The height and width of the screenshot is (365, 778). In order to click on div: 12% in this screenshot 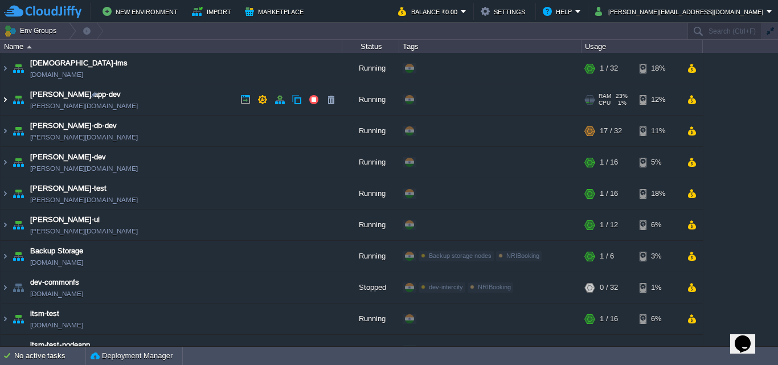, I will do `click(658, 100)`.